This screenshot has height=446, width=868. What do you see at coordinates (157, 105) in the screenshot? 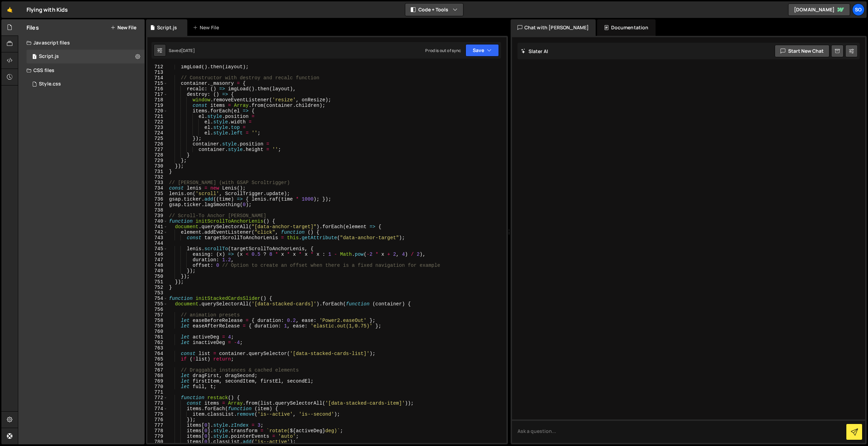
I see `div: 719` at bounding box center [157, 105].